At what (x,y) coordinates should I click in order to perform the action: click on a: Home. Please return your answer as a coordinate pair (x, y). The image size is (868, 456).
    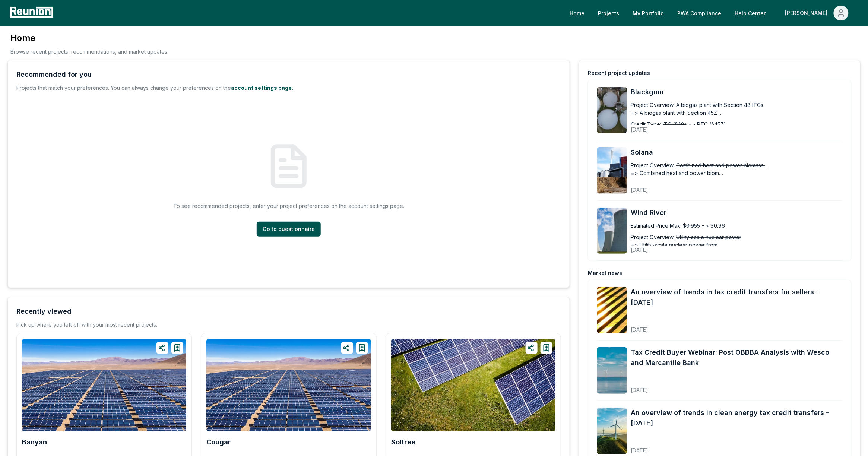
    Looking at the image, I should click on (577, 13).